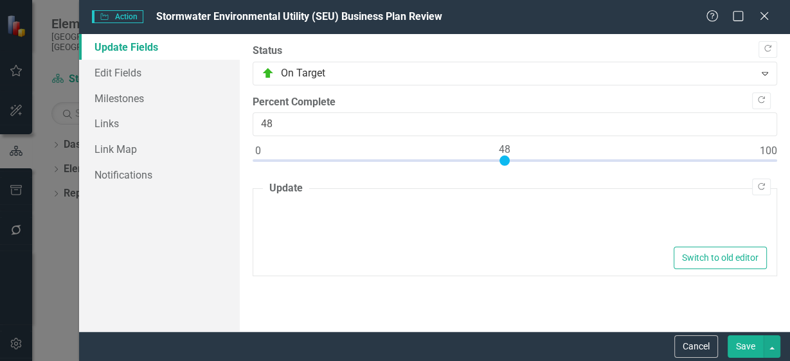 Image resolution: width=790 pixels, height=361 pixels. What do you see at coordinates (159, 123) in the screenshot?
I see `a: Links` at bounding box center [159, 123].